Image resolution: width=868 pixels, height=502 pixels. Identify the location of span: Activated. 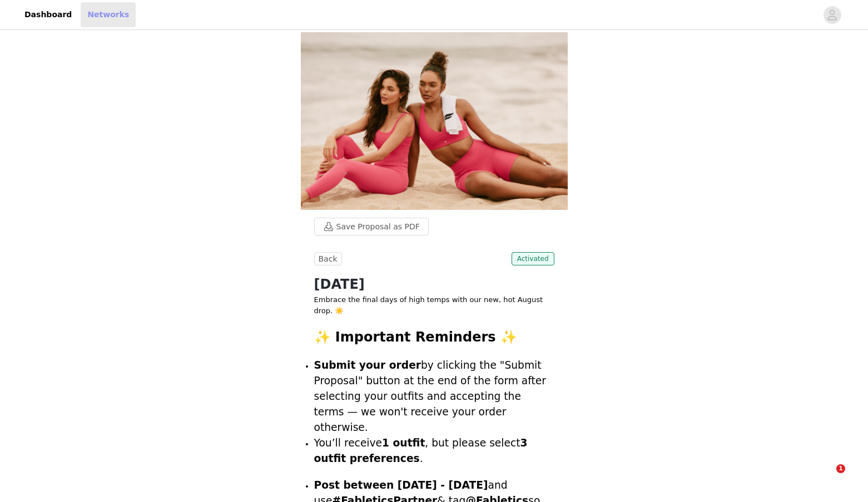
(533, 259).